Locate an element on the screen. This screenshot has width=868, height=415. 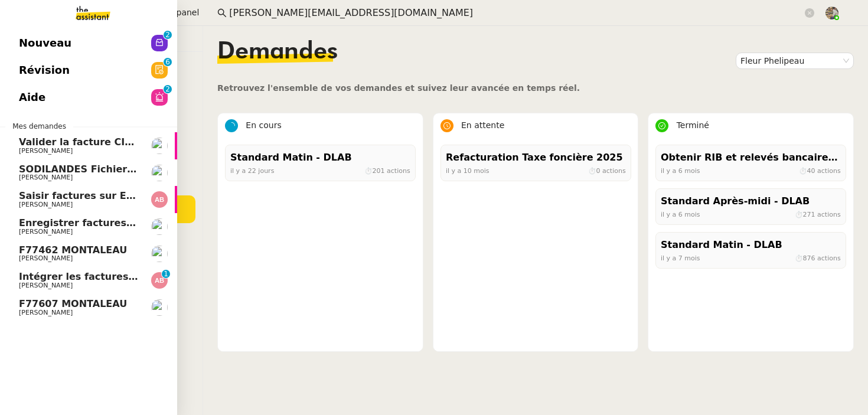
span: Enregistrer factures sur ENERGYTRACK is located at coordinates (124, 223).